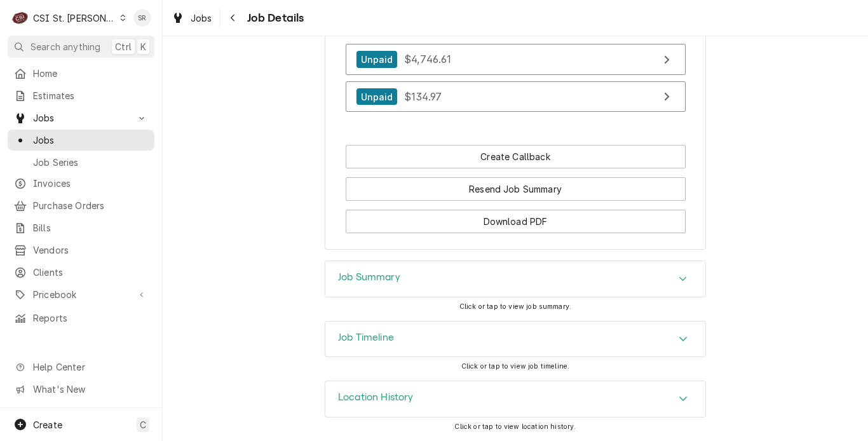 The height and width of the screenshot is (441, 868). I want to click on span: Click or tap to view job timeline., so click(515, 366).